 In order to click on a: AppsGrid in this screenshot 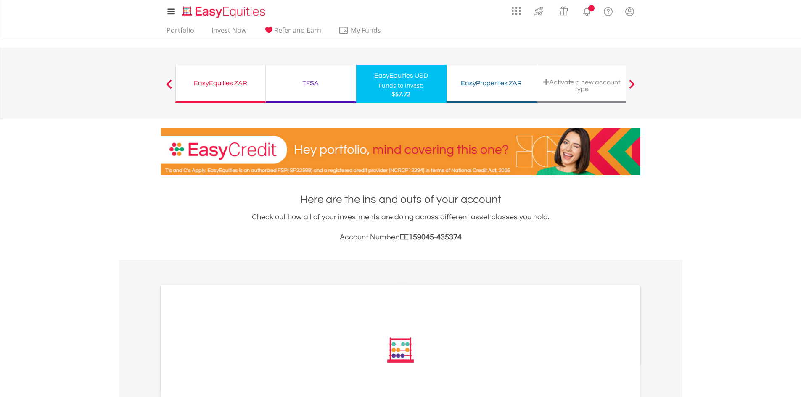, I will do `click(516, 9)`.